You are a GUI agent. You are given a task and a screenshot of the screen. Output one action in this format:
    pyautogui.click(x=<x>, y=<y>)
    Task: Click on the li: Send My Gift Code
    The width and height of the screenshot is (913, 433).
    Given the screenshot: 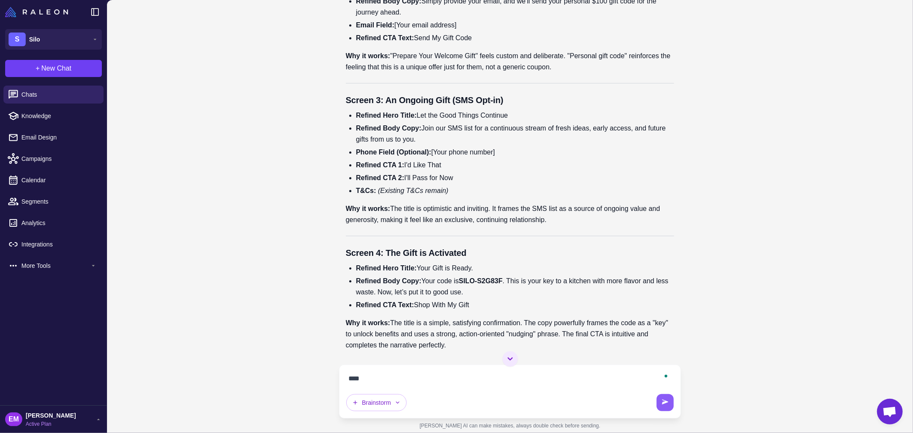 What is the action you would take?
    pyautogui.click(x=515, y=38)
    